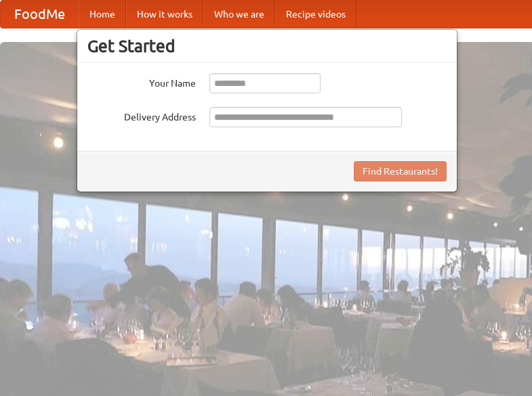  I want to click on a: Home, so click(102, 15).